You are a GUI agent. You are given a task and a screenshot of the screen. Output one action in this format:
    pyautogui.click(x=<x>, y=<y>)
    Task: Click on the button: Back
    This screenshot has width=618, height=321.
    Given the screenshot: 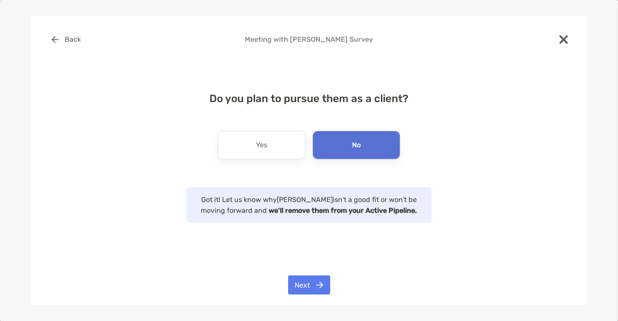 What is the action you would take?
    pyautogui.click(x=66, y=40)
    